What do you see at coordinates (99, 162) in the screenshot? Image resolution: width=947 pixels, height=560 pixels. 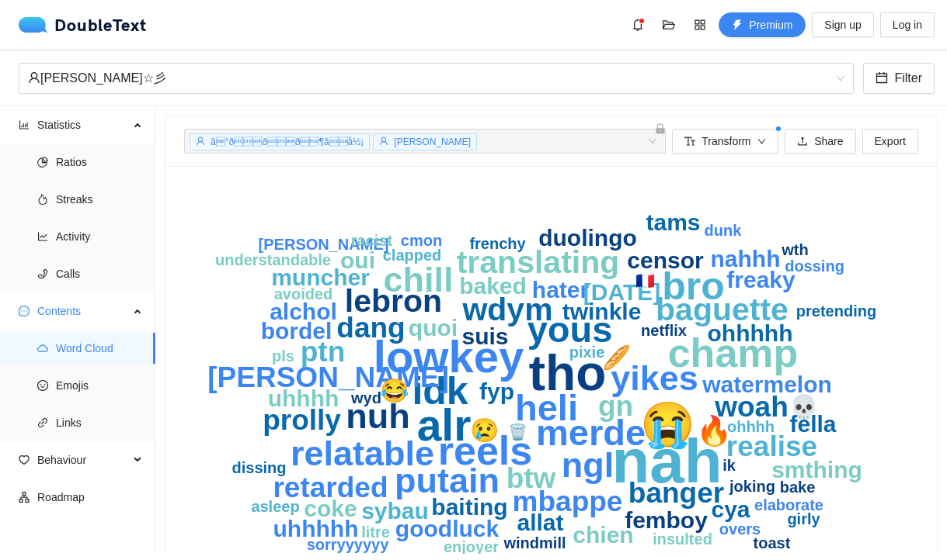 I see `span: Ratios` at bounding box center [99, 162].